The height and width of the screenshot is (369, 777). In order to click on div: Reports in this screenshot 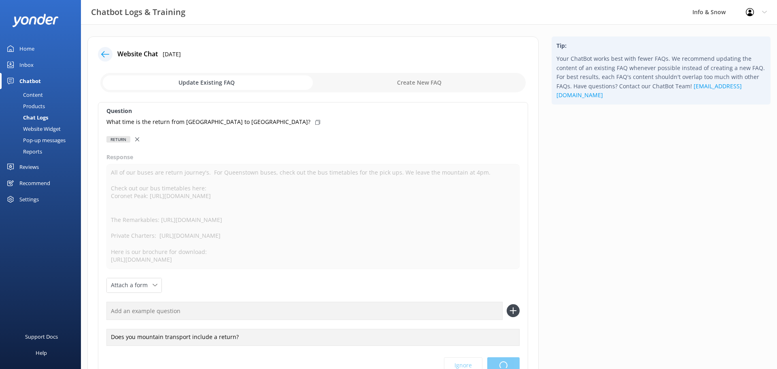, I will do `click(23, 151)`.